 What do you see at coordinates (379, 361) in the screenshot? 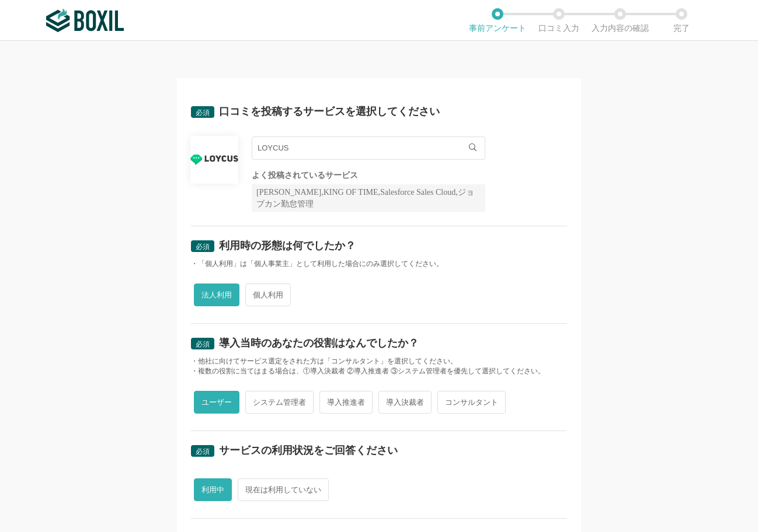
I see `div: ・他社に向けてサービス選定をされた方は「コンサルタント」を選択してください。` at bounding box center [379, 361].